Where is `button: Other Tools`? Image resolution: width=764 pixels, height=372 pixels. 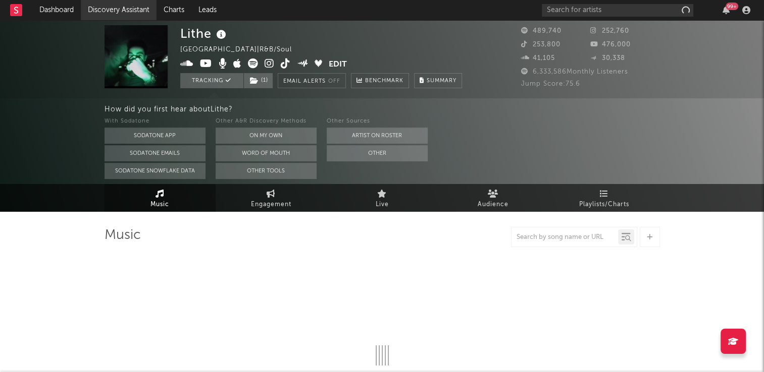 button: Other Tools is located at coordinates (266, 171).